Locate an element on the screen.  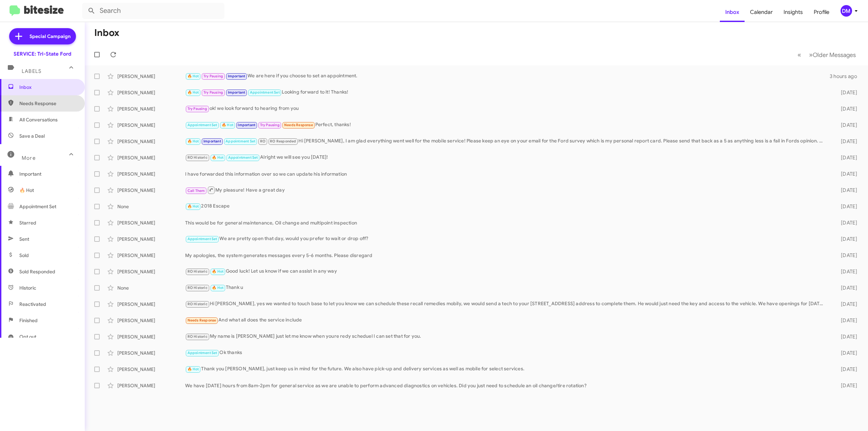
div: Thank u is located at coordinates (506, 288).